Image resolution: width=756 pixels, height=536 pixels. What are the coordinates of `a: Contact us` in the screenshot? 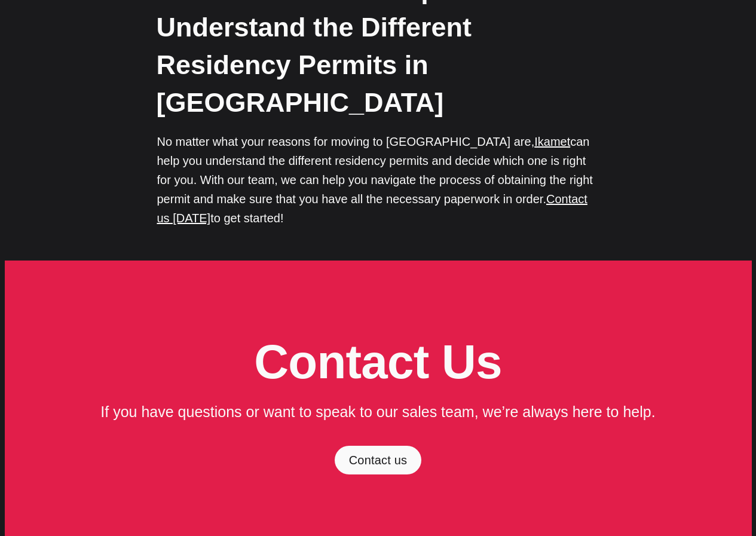 It's located at (378, 460).